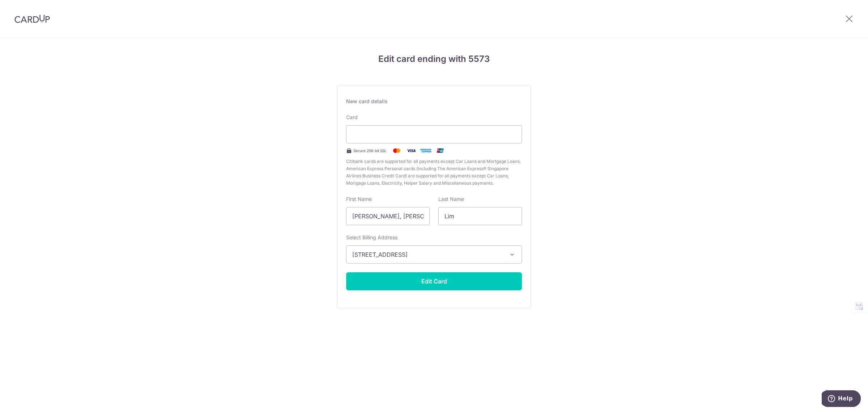  I want to click on label: Select Billing Address, so click(372, 238).